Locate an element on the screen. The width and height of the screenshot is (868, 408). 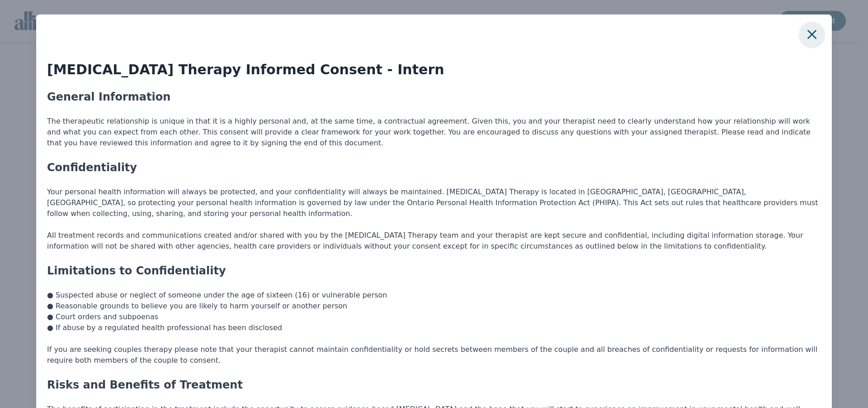
p: The therapeutic relationship is unique in that it is a highly personal and, at the same time, a c... is located at coordinates (434, 132).